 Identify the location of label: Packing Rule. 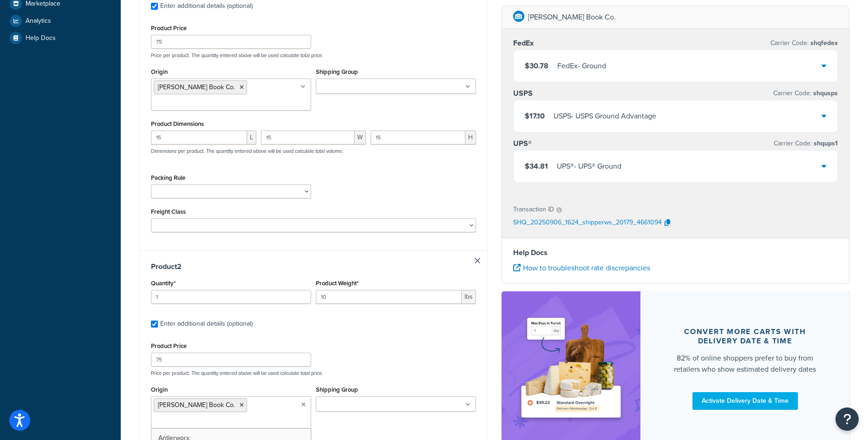
(168, 177).